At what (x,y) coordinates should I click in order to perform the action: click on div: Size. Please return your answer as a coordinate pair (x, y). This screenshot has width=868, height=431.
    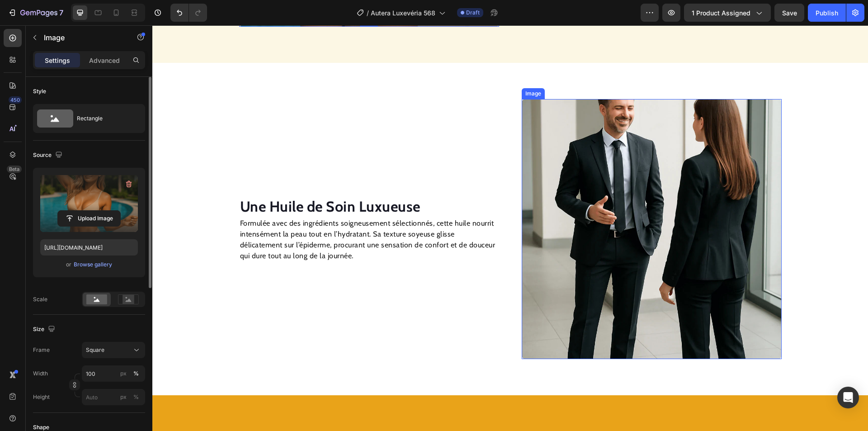
    Looking at the image, I should click on (45, 329).